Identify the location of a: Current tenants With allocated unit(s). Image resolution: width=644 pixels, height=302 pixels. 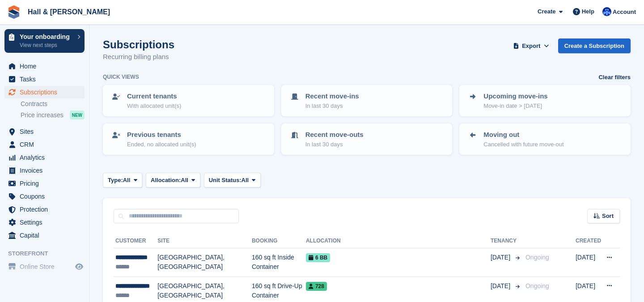
(188, 101).